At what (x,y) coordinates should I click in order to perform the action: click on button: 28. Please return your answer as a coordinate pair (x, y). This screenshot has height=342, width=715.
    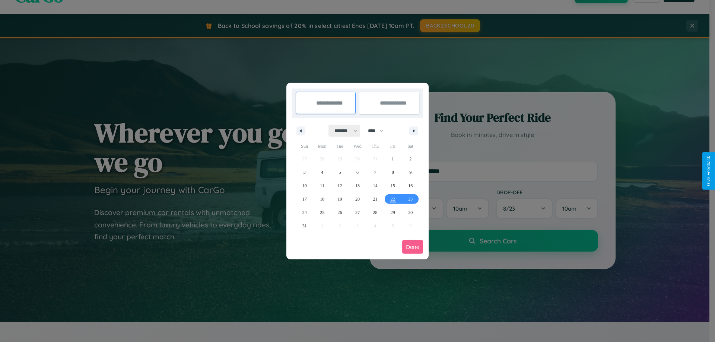
    Looking at the image, I should click on (375, 213).